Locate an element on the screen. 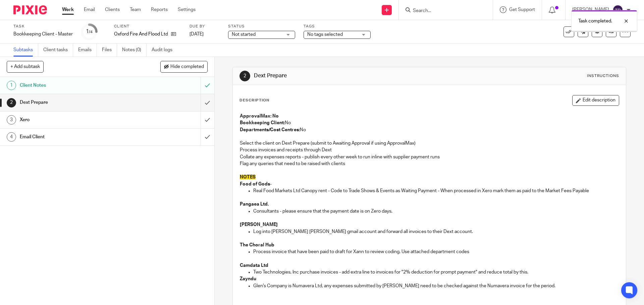 The image size is (644, 305). a: Audit logs is located at coordinates (164, 50).